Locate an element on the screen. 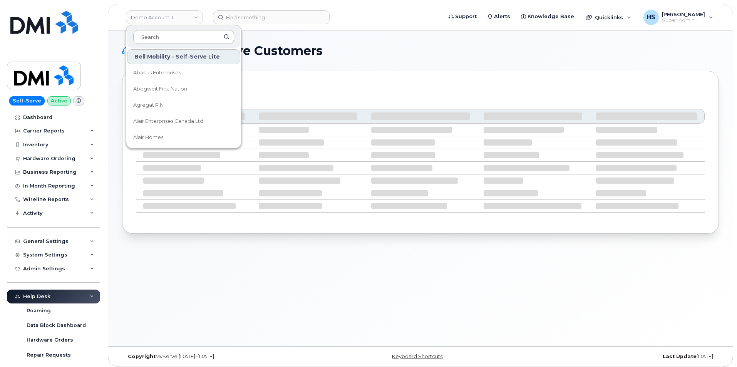  input: Search is located at coordinates (184, 37).